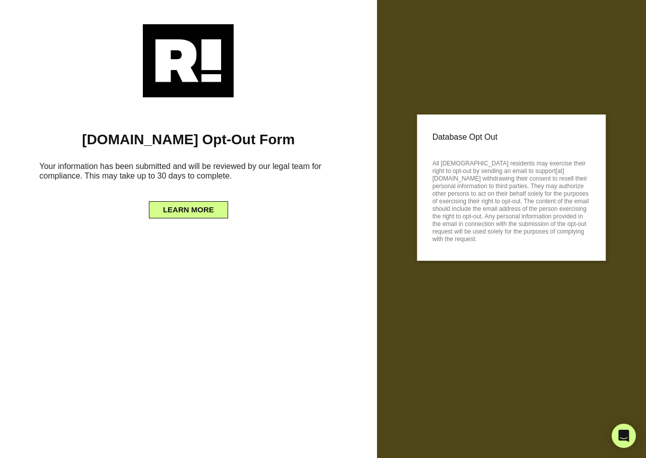  Describe the element at coordinates (511, 137) in the screenshot. I see `p: Database Opt Out` at that location.